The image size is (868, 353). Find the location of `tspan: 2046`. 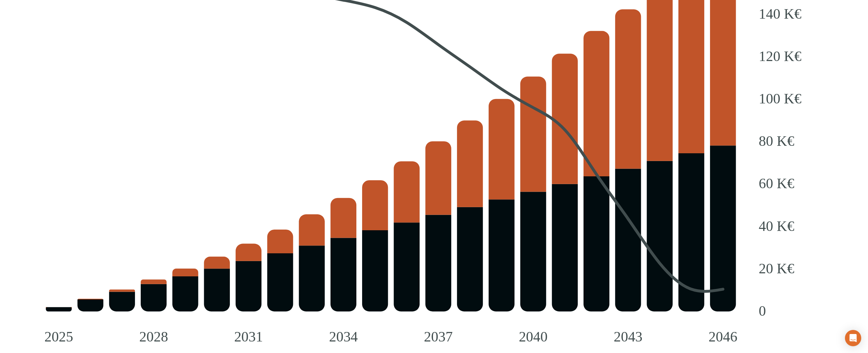

tspan: 2046 is located at coordinates (723, 336).